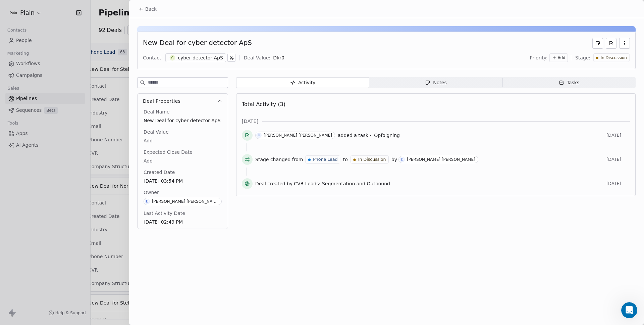  Describe the element at coordinates (342, 184) in the screenshot. I see `span: CVR Leads: Segmentation and Outbound` at that location.